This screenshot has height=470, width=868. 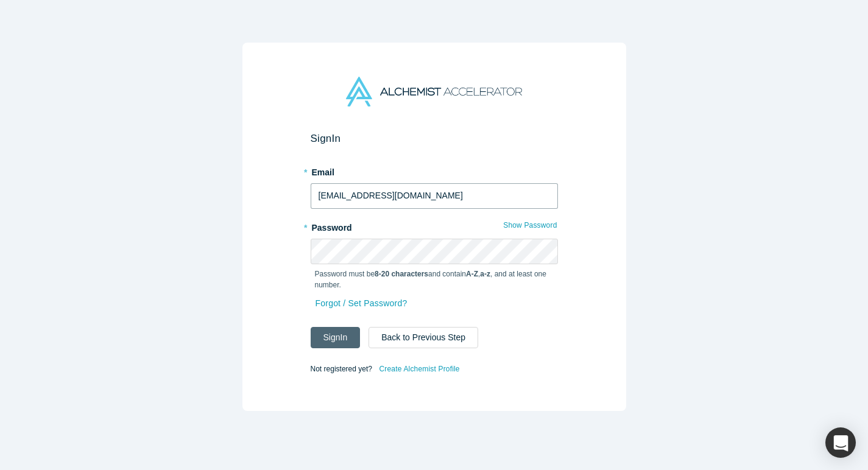 What do you see at coordinates (434, 171) in the screenshot?
I see `label: Email` at bounding box center [434, 171].